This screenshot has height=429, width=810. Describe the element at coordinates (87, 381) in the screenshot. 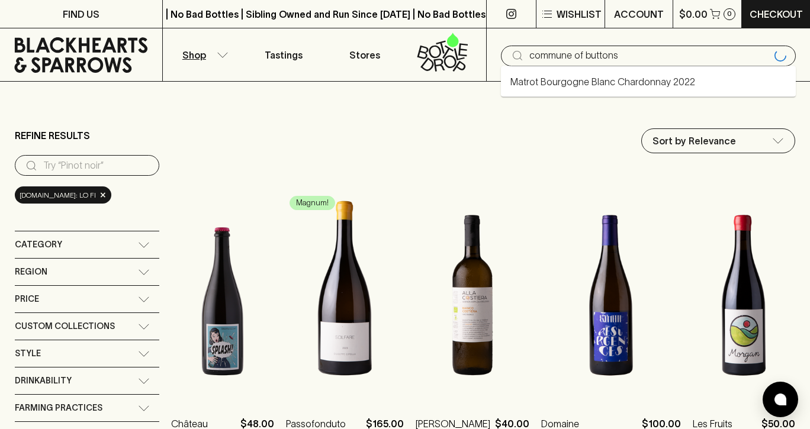

I see `div: Drinkability` at that location.